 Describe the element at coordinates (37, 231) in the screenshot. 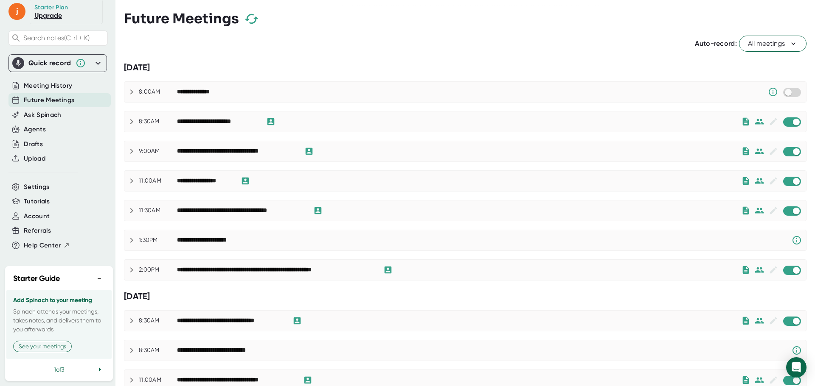

I see `span: Referrals` at that location.